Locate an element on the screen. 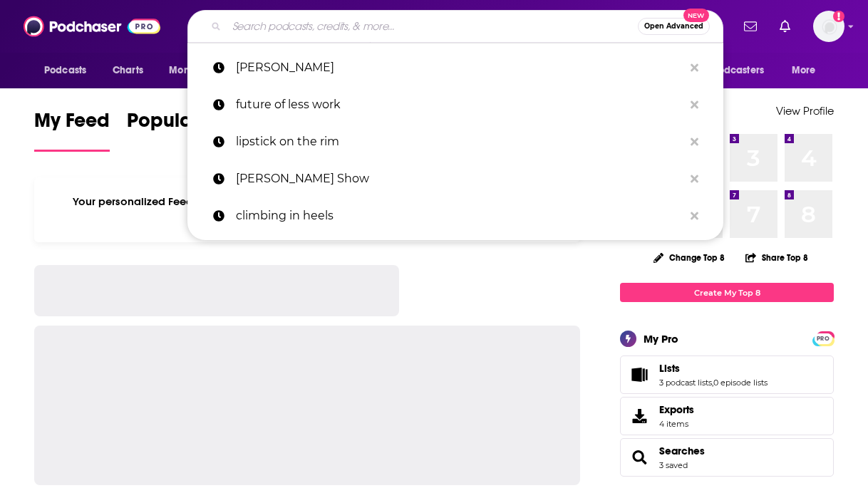  a: Popular Feed is located at coordinates (187, 130).